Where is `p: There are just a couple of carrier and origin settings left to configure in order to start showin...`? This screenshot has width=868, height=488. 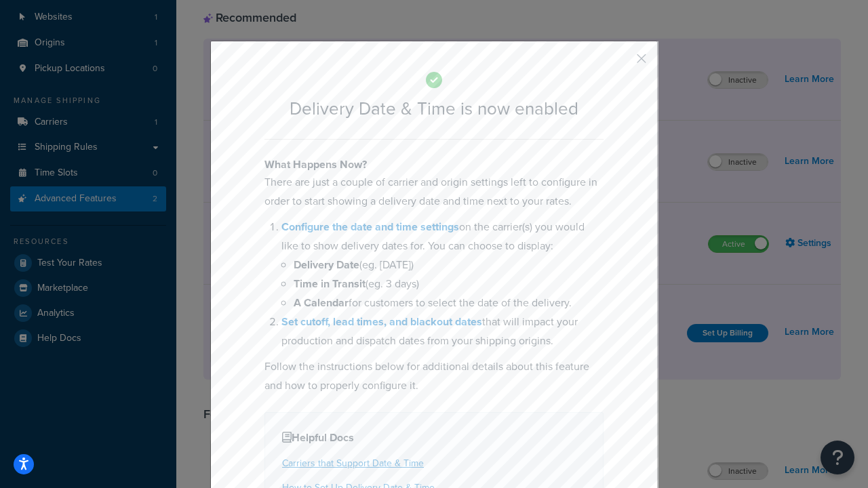 p: There are just a couple of carrier and origin settings left to configure in order to start showin... is located at coordinates (434, 191).